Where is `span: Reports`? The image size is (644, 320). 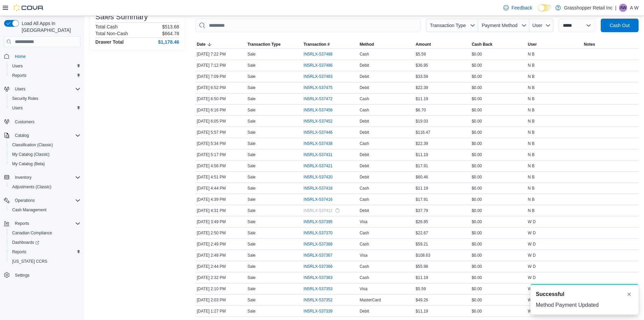
span: Reports is located at coordinates (22, 223).